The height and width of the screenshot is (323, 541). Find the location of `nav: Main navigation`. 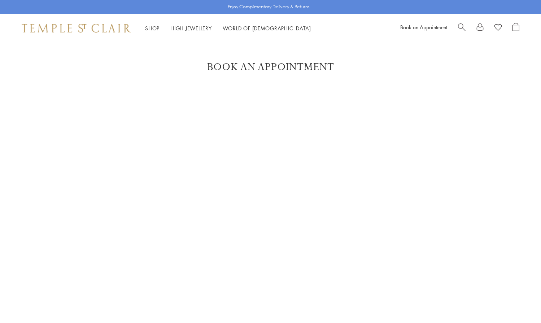

nav: Main navigation is located at coordinates (228, 28).